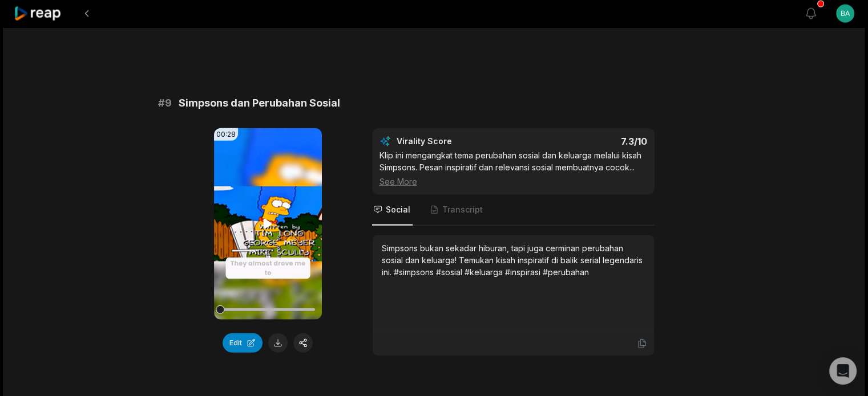 The image size is (868, 396). I want to click on div: Open Intercom Messenger, so click(843, 371).